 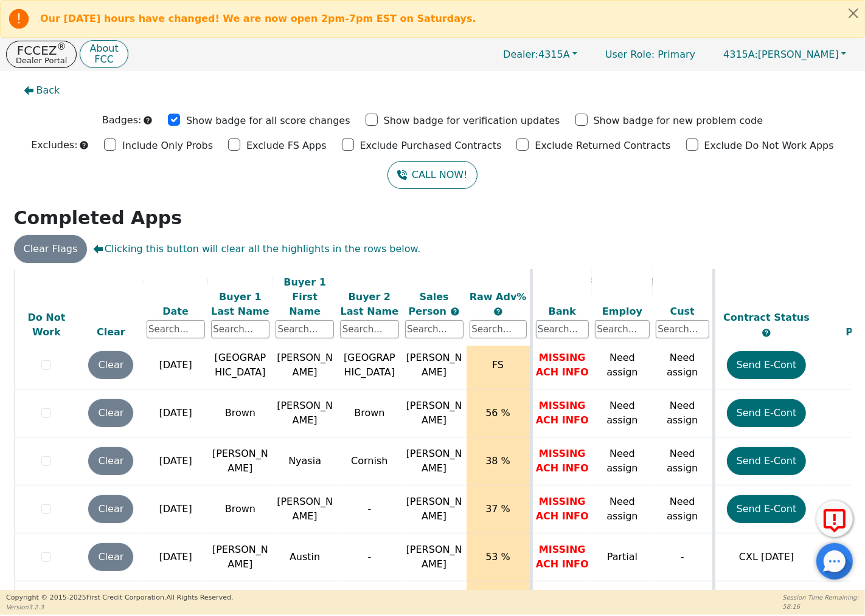 What do you see at coordinates (199, 597) in the screenshot?
I see `span: All Rights Reserved.` at bounding box center [199, 597].